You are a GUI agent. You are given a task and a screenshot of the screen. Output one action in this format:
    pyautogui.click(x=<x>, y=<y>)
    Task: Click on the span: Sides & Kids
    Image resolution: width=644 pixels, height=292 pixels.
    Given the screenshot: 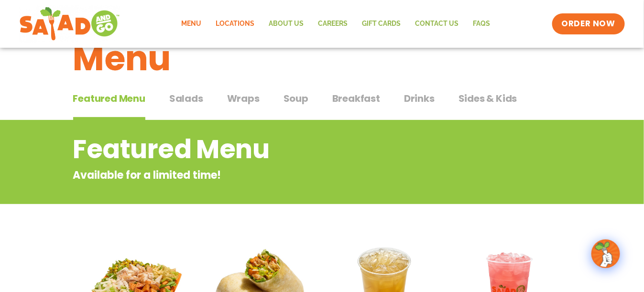 What is the action you would take?
    pyautogui.click(x=488, y=99)
    